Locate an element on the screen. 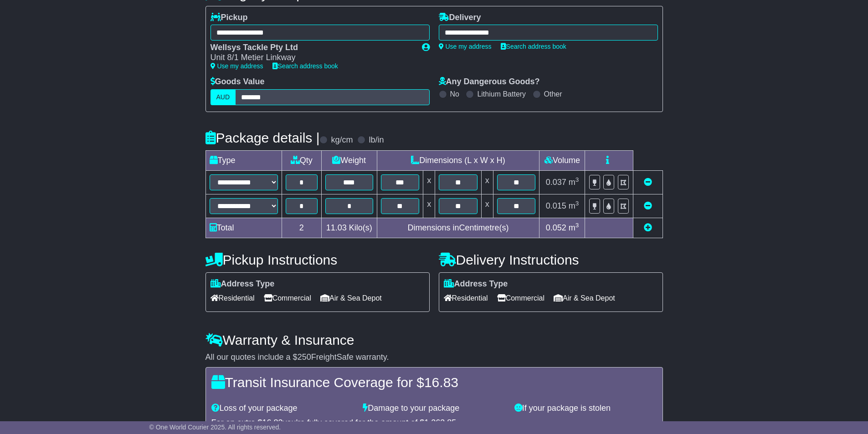  td: Total is located at coordinates (243, 228).